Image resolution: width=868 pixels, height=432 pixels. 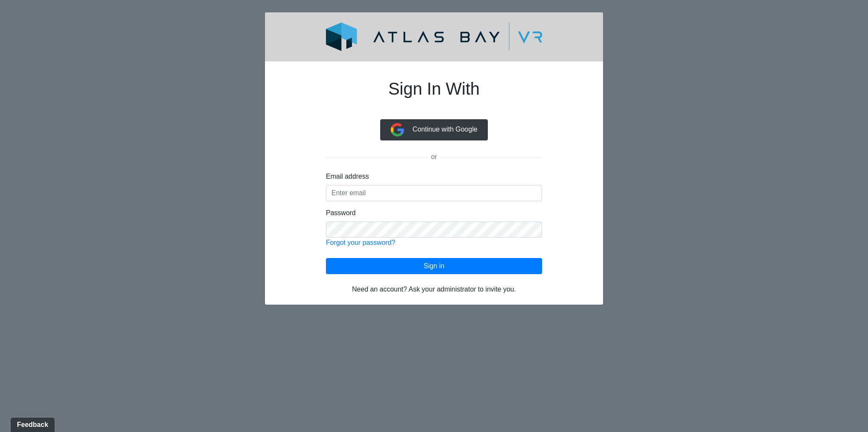 I want to click on h1: Sign In With, so click(x=434, y=94).